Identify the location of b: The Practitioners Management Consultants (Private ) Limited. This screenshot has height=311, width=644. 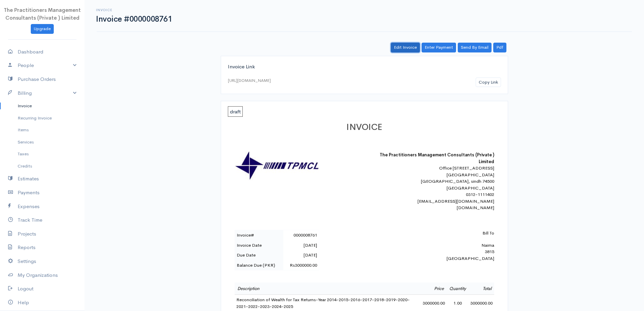
(437, 158).